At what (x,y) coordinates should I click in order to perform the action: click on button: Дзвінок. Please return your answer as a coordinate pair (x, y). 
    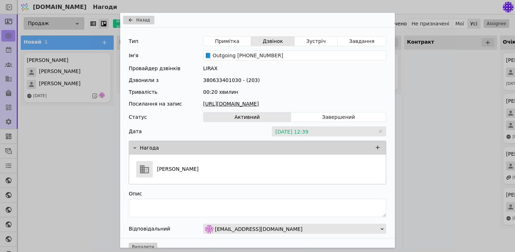
    Looking at the image, I should click on (273, 41).